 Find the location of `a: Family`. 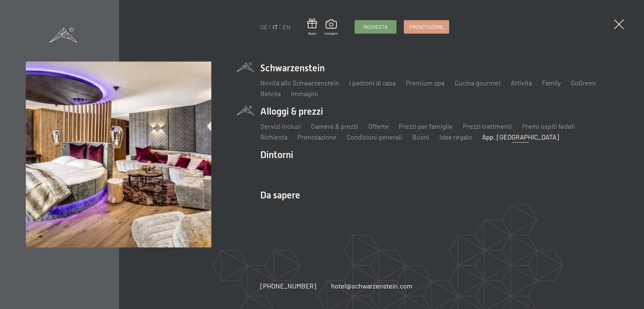

a: Family is located at coordinates (552, 82).